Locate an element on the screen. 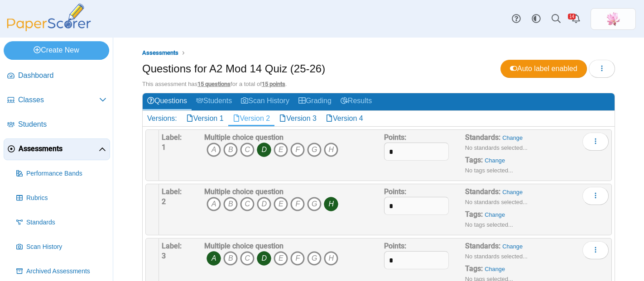 This screenshot has height=281, width=644. span: Xinmei Li is located at coordinates (613, 19).